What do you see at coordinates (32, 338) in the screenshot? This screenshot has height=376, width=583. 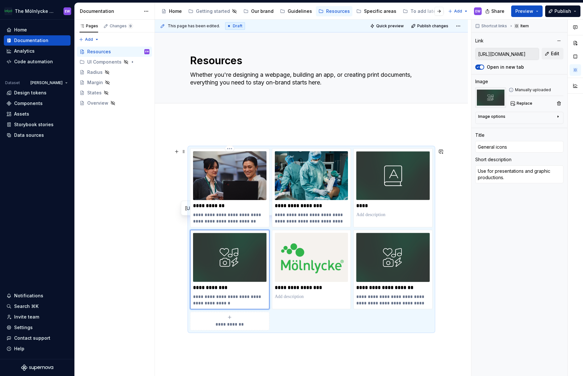 I see `div: Contact support` at bounding box center [32, 338].